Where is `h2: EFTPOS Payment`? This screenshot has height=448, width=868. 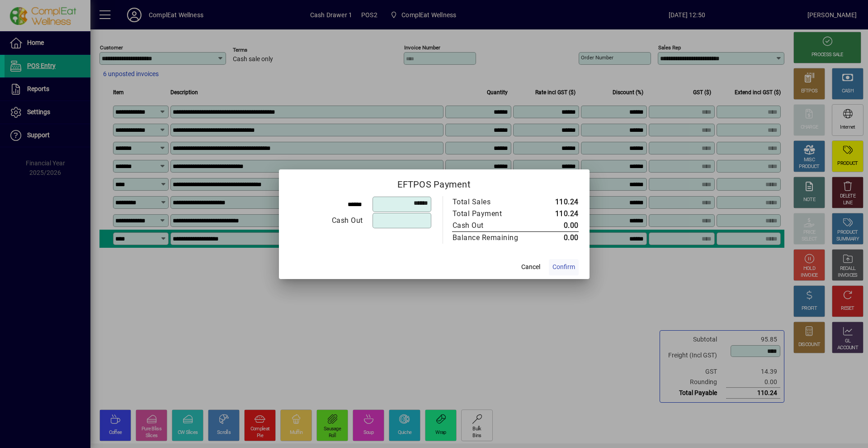 h2: EFTPOS Payment is located at coordinates (434, 183).